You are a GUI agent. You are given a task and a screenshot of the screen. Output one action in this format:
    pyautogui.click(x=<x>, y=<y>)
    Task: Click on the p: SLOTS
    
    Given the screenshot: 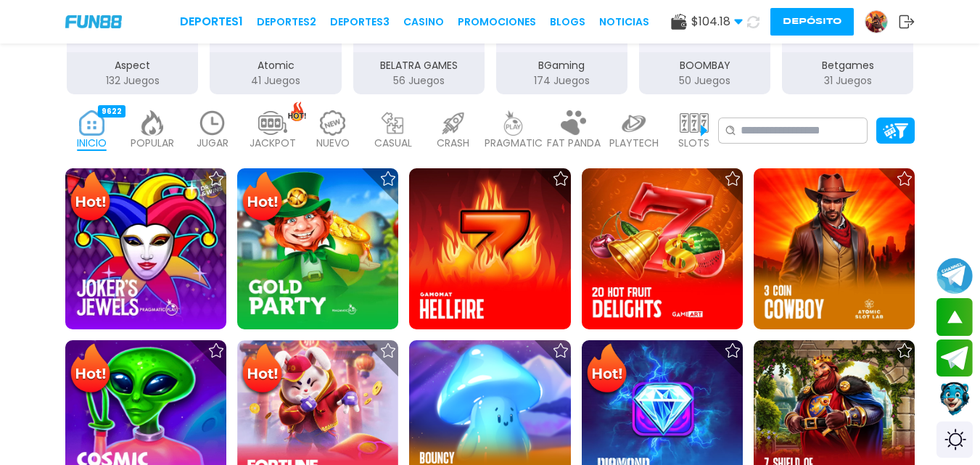 What is the action you would take?
    pyautogui.click(x=693, y=143)
    